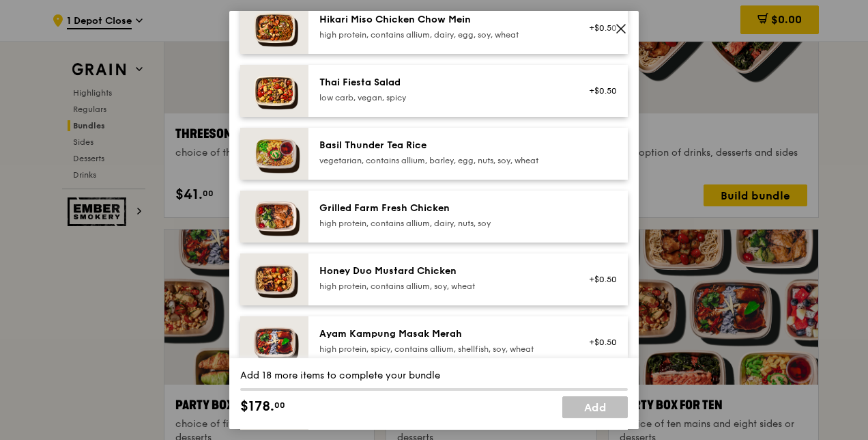 This screenshot has width=868, height=440. I want to click on div: Ayam Kampung Masak Merah, so click(441, 334).